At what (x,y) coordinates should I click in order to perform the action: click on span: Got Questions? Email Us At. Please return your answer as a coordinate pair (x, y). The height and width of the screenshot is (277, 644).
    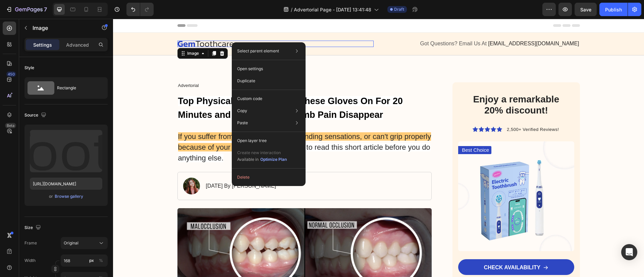
    Looking at the image, I should click on (340, 24).